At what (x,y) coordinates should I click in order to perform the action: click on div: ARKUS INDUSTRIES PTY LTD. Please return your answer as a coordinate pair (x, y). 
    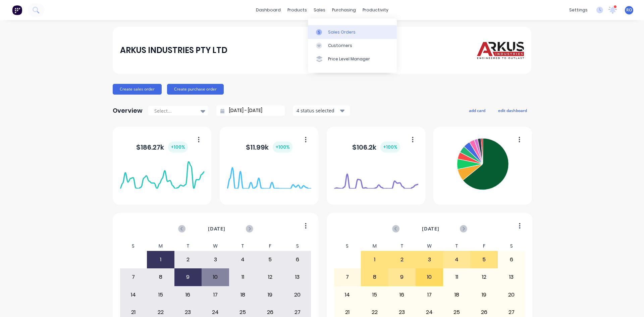
    Looking at the image, I should click on (174, 50).